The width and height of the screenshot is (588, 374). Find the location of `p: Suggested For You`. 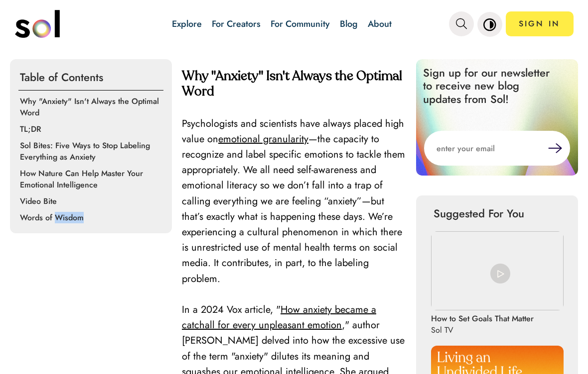

p: Suggested For You is located at coordinates (497, 214).